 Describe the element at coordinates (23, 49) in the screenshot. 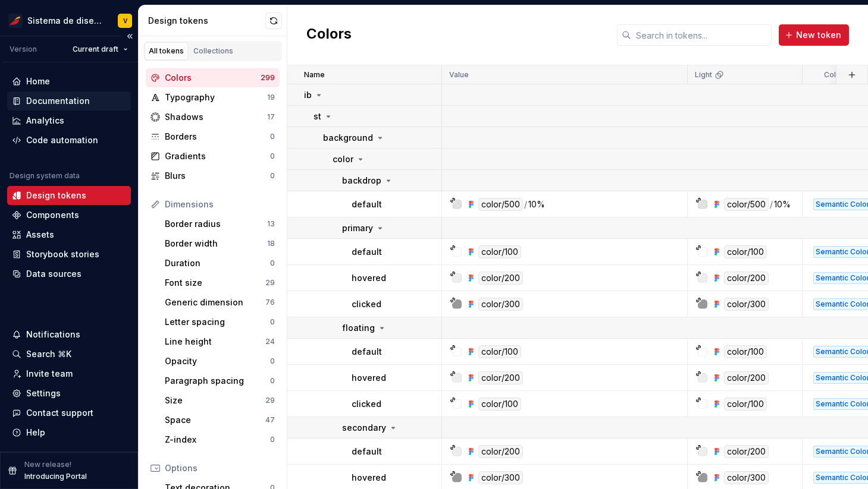

I see `div: Version` at that location.